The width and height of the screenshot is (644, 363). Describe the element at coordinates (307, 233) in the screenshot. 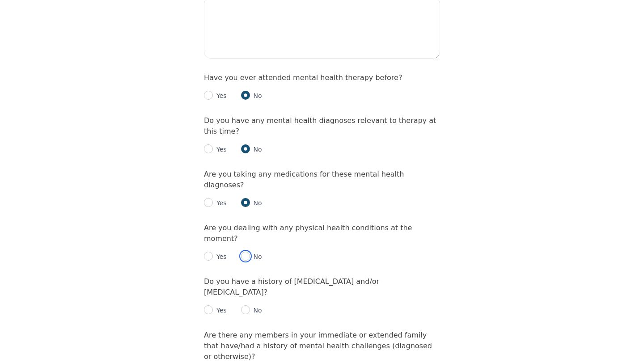

I see `label: Are you dealing with any physical health conditions at the moment?` at that location.